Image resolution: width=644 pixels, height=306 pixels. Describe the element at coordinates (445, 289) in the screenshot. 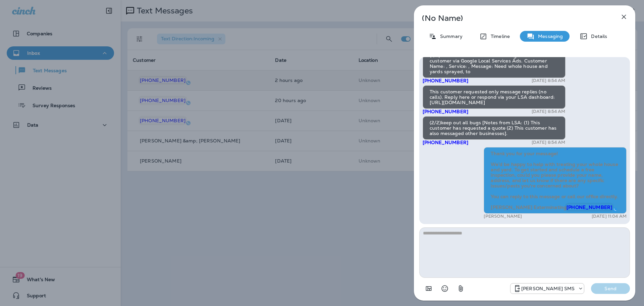

I see `button: Select an emoji` at that location.